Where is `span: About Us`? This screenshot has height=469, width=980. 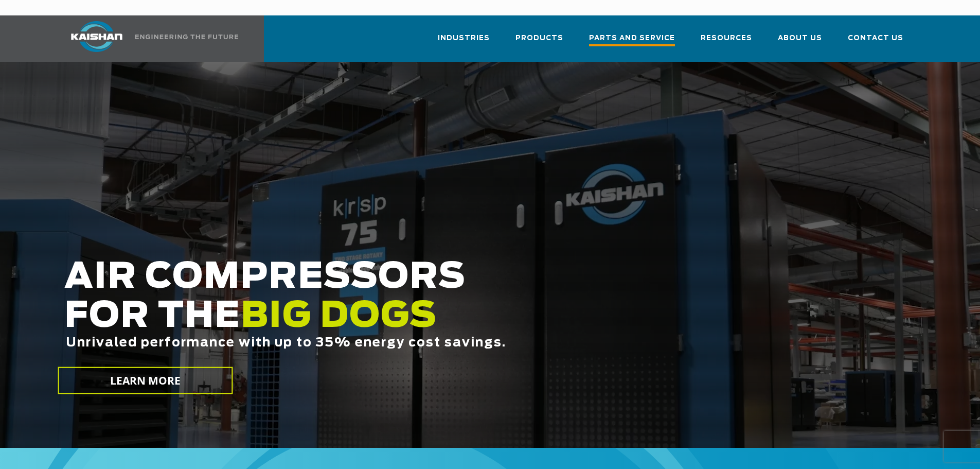 span: About Us is located at coordinates (800, 38).